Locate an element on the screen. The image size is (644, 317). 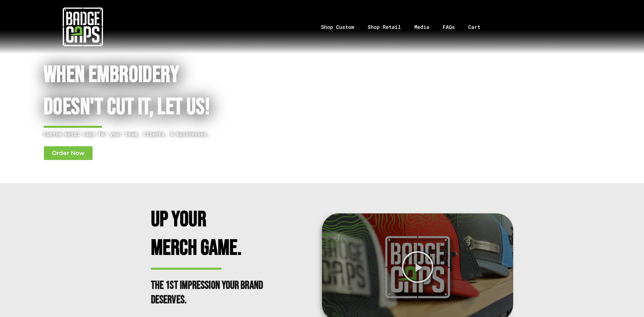
p: Custom metal caps for your team, clients, & businesses. is located at coordinates (165, 133).